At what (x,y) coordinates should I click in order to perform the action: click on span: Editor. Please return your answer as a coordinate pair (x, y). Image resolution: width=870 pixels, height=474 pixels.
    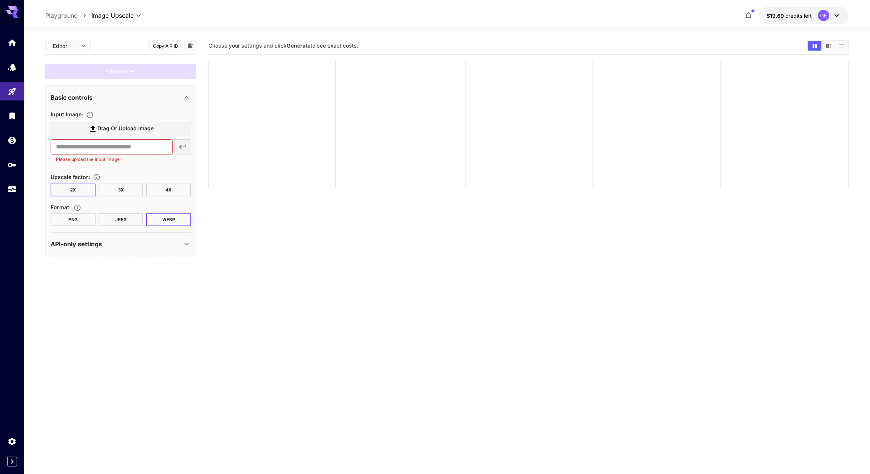
    Looking at the image, I should click on (65, 46).